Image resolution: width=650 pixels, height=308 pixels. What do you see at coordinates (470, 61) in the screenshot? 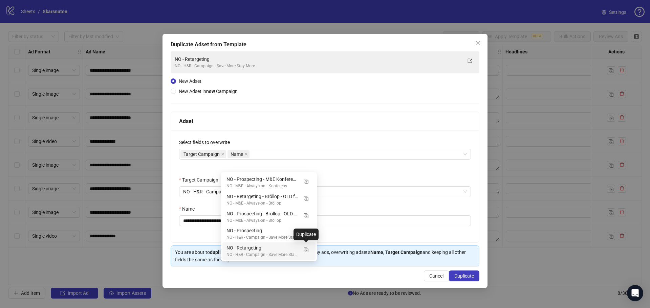
I see `span: export` at bounding box center [470, 61].